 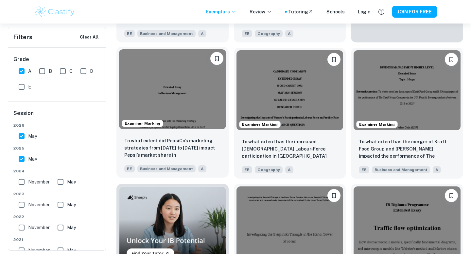 I want to click on span: 2024, so click(x=57, y=171).